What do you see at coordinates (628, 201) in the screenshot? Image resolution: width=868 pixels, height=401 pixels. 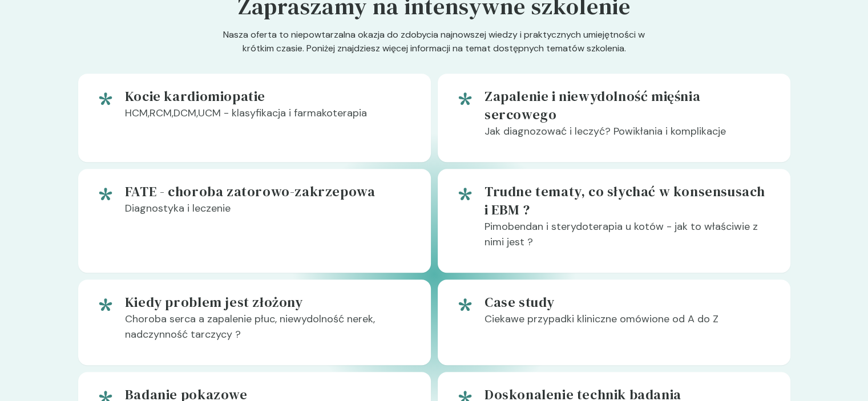 I see `h5: Trudne tematy, co słychać w konsensusach i EBM ?` at bounding box center [628, 201].